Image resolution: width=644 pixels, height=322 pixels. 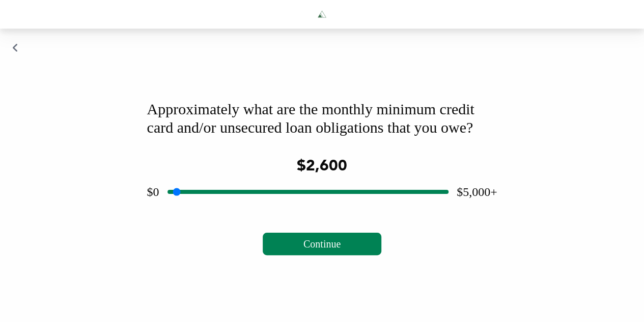 I want to click on span: Continue, so click(x=322, y=243).